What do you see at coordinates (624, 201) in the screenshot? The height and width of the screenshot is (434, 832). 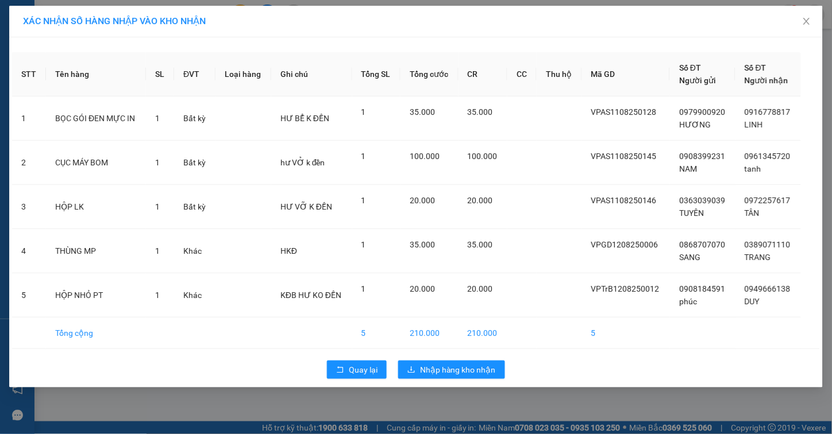 I see `span: VPAS1108250146` at bounding box center [624, 201].